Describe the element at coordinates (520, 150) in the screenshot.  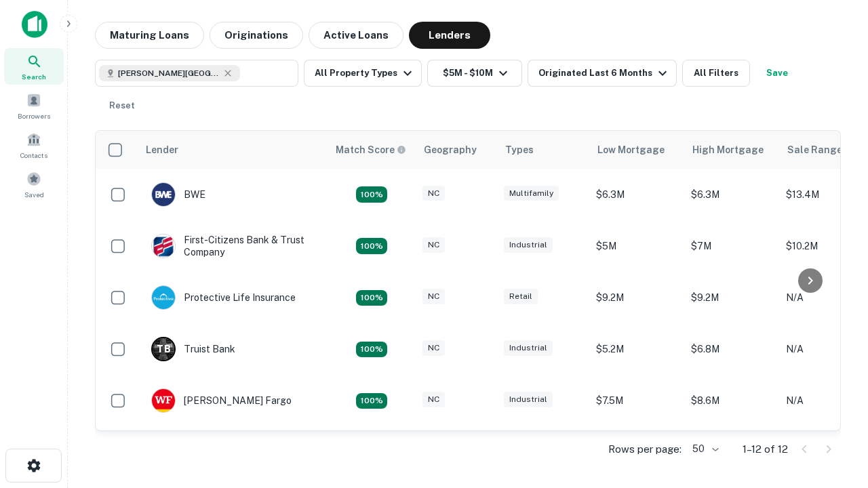
I see `div: Types` at that location.